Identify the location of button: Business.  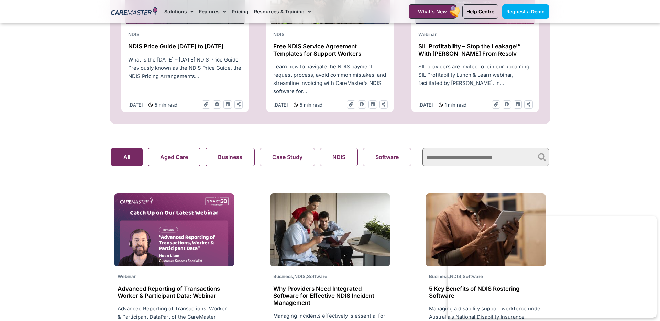
(230, 157).